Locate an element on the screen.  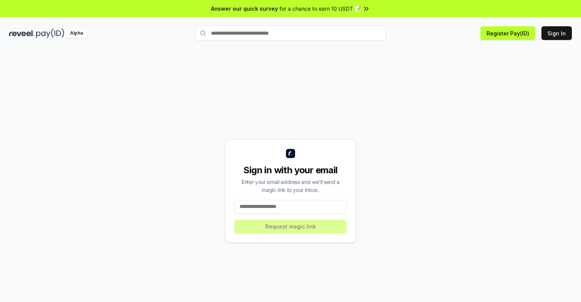
span: for a chance to earn 10 USDT 📝 is located at coordinates (320, 8).